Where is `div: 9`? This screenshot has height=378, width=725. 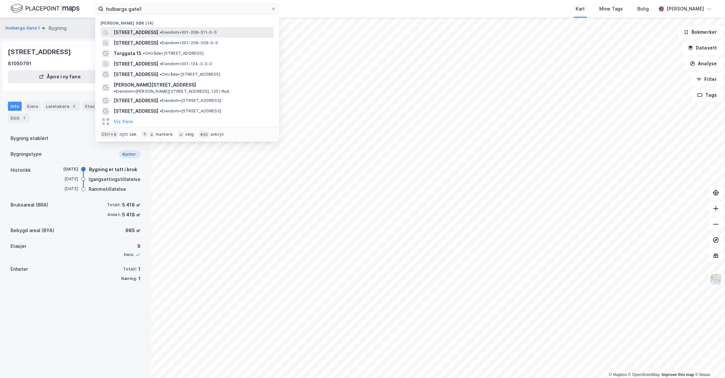
div: 9 is located at coordinates (132, 247).